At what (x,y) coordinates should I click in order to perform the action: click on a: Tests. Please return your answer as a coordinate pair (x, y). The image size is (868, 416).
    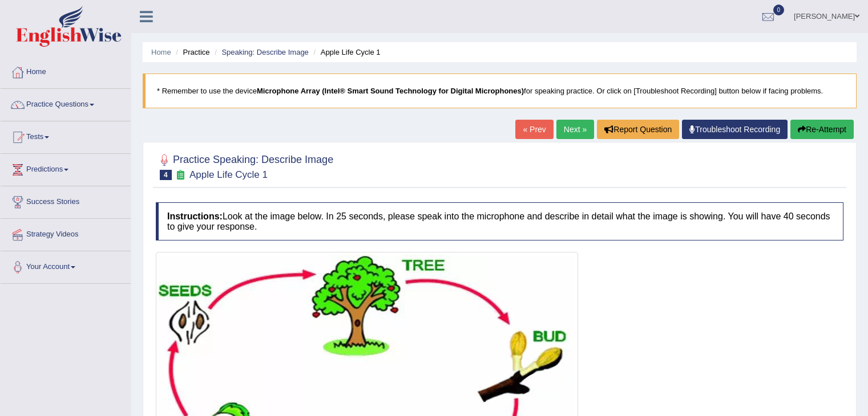
    Looking at the image, I should click on (66, 136).